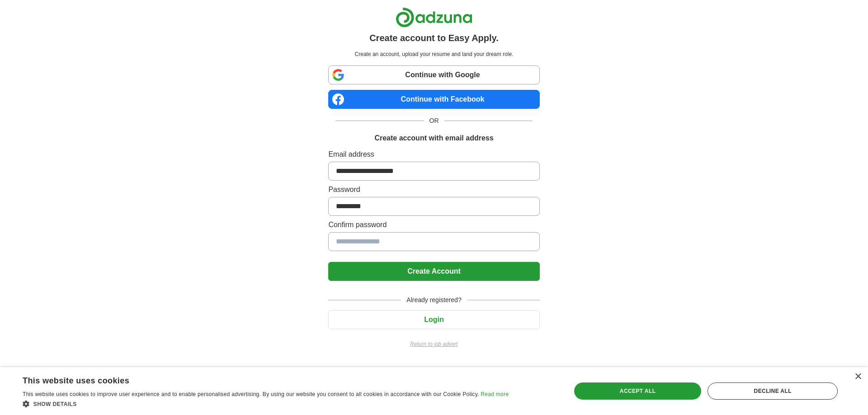 This screenshot has height=415, width=868. What do you see at coordinates (433, 320) in the screenshot?
I see `button: Login` at bounding box center [433, 320].